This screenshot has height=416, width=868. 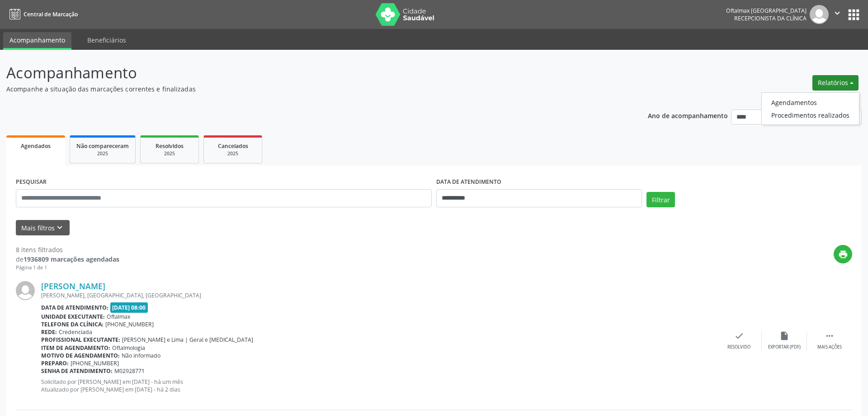 What do you see at coordinates (74, 307) in the screenshot?
I see `b: Data de atendimento:` at bounding box center [74, 307].